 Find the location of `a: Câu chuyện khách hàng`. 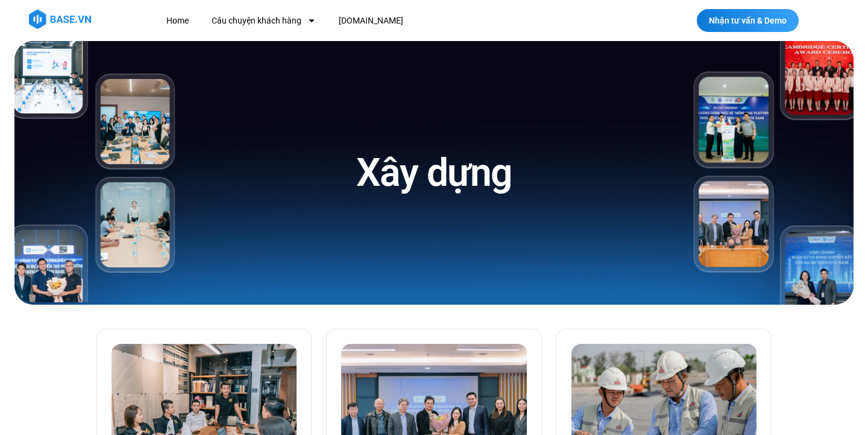

a: Câu chuyện khách hàng is located at coordinates (264, 20).